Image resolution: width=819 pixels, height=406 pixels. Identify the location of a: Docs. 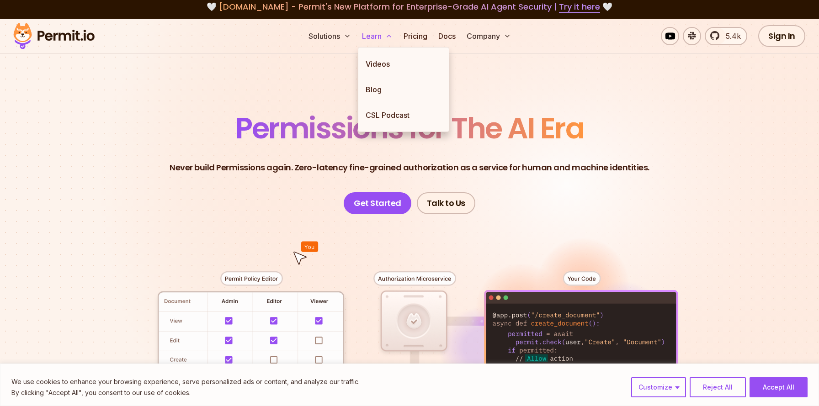
(447, 36).